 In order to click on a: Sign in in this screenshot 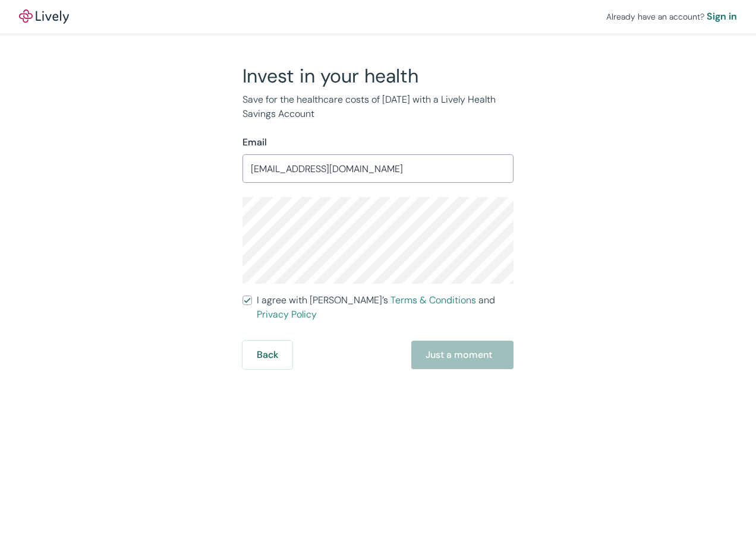, I will do `click(721, 17)`.